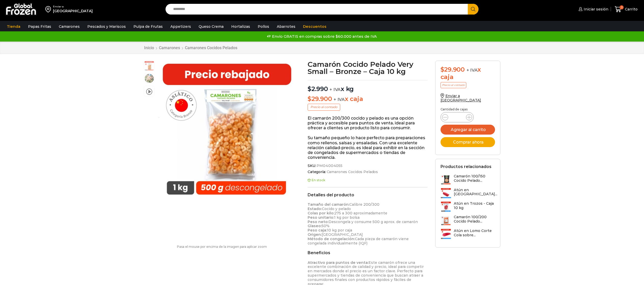 The width and height of the screenshot is (644, 285). What do you see at coordinates (329, 204) in the screenshot?
I see `strong: Tamaño del camarón:` at bounding box center [329, 204].